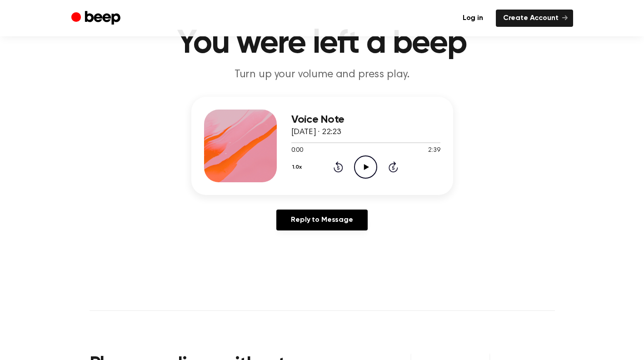 This screenshot has width=644, height=360. I want to click on a: Beep, so click(97, 18).